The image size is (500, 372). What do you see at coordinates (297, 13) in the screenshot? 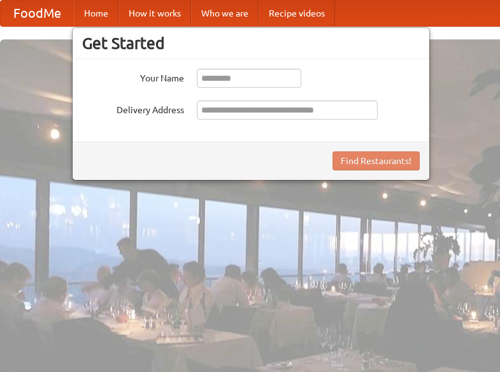
I see `a: Recipe videos` at bounding box center [297, 13].